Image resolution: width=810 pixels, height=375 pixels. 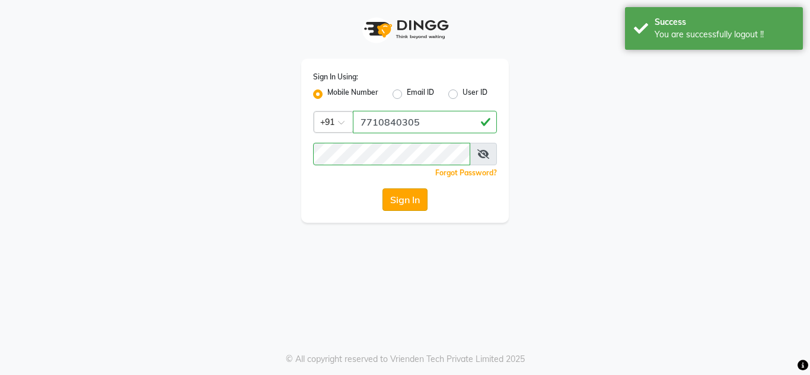 I want to click on div: Success, so click(x=724, y=22).